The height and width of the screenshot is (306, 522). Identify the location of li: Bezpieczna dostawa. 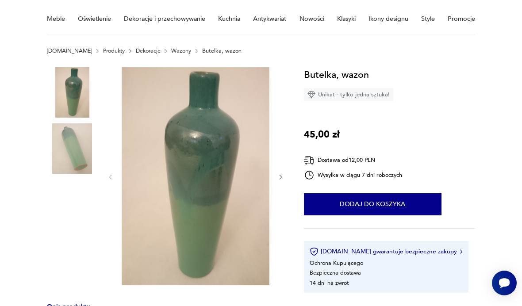
(335, 273).